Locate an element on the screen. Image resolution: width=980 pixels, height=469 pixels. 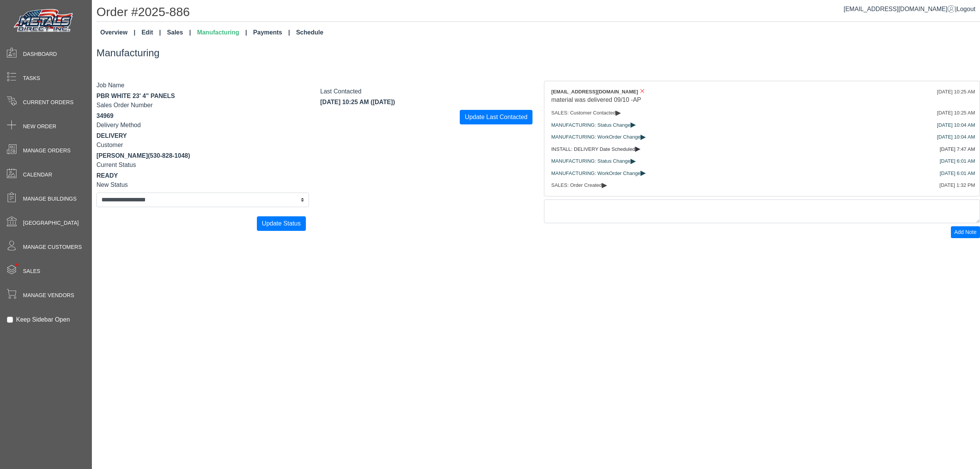
span: Manage Customers is located at coordinates (53, 247).